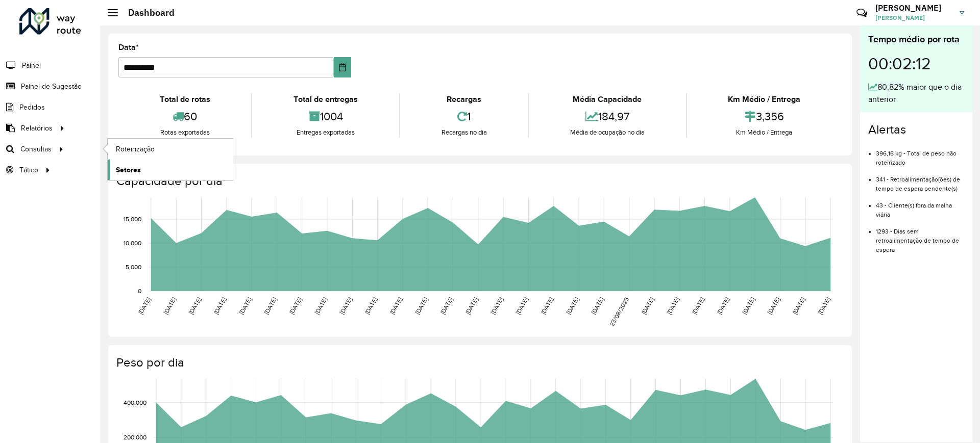 This screenshot has width=980, height=443. What do you see at coordinates (862, 13) in the screenshot?
I see `a: Contato Rápido` at bounding box center [862, 13].